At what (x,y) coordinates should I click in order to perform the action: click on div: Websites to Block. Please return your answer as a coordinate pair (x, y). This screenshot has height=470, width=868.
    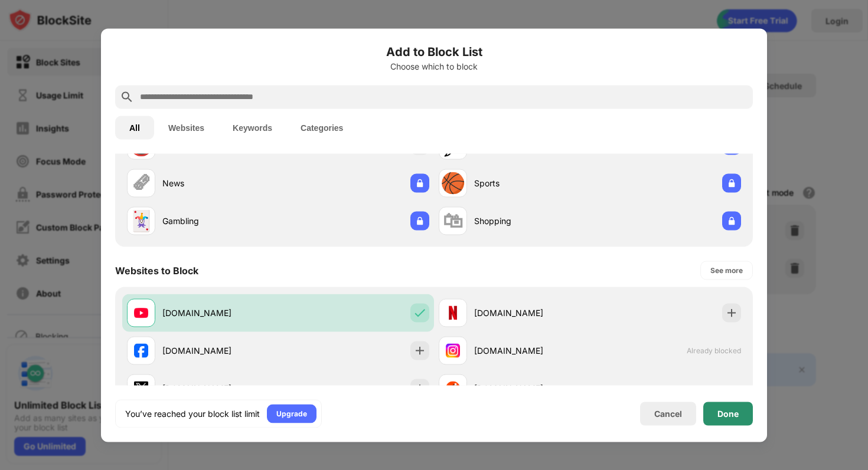
    Looking at the image, I should click on (157, 270).